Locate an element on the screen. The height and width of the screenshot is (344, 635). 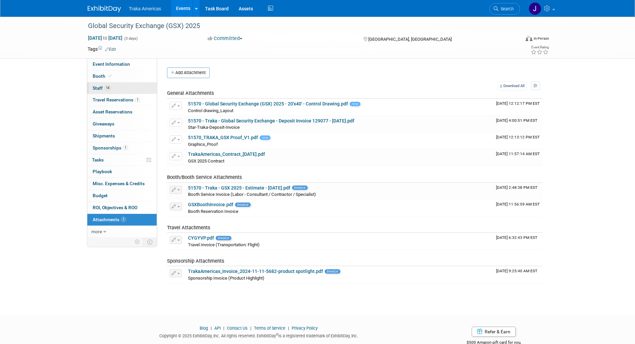
a: Download All is located at coordinates (512, 86).